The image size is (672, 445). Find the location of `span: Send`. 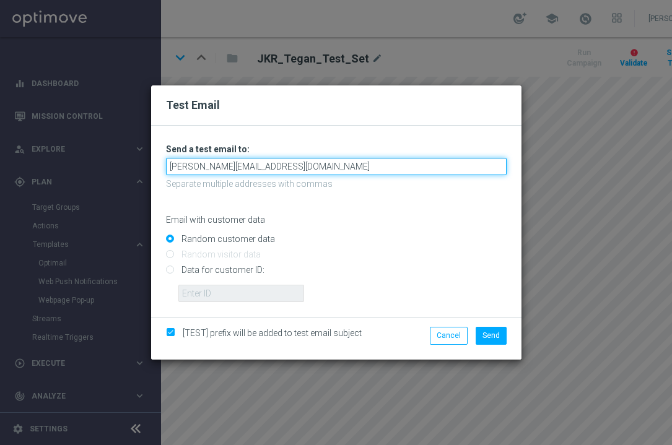

span: Send is located at coordinates (491, 336).